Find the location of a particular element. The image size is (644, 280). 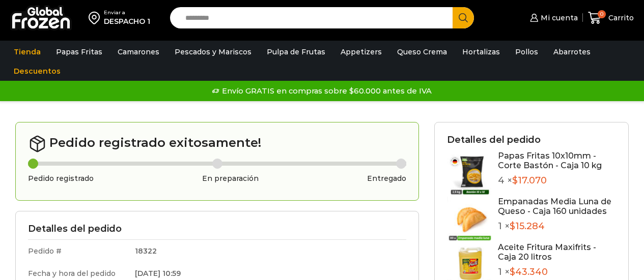

h3: Entregado is located at coordinates (386, 178).